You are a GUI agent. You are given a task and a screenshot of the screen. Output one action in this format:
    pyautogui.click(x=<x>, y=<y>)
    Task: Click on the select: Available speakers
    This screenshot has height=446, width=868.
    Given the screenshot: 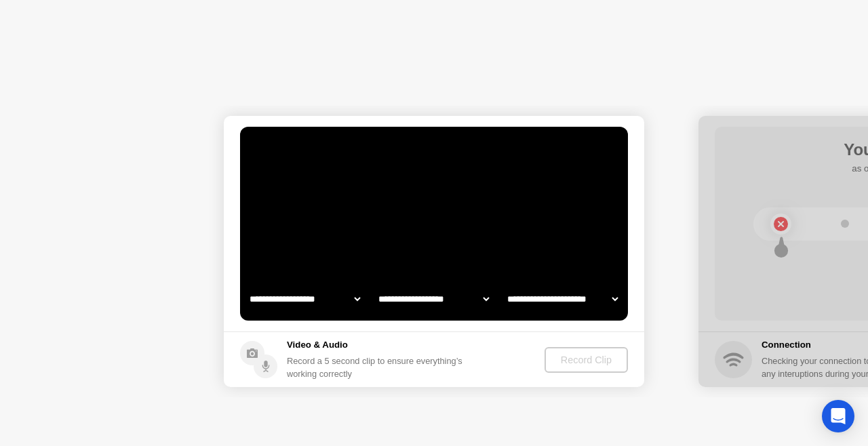 What is the action you would take?
    pyautogui.click(x=433, y=298)
    